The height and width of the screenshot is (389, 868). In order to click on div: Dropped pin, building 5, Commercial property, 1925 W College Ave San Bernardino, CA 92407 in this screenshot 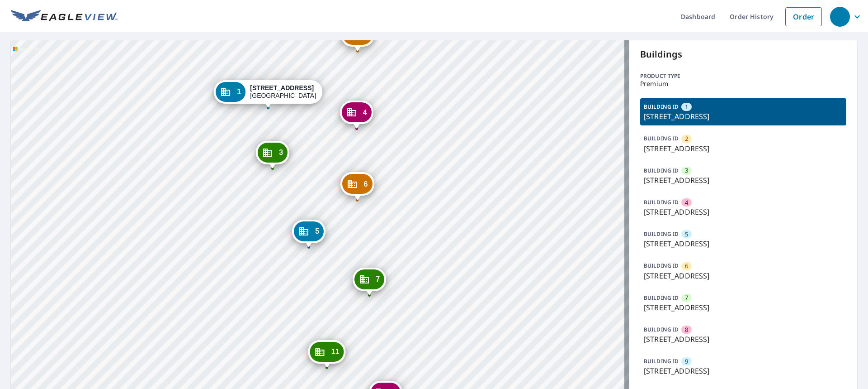, I will do `click(309, 233)`.